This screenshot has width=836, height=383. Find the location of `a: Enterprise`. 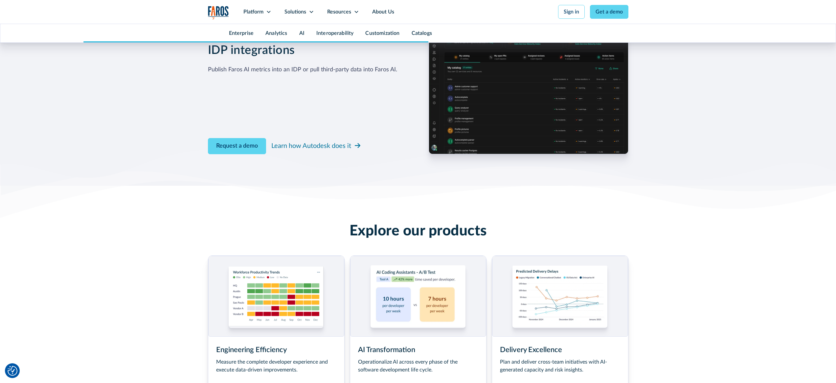

a: Enterprise is located at coordinates (241, 33).